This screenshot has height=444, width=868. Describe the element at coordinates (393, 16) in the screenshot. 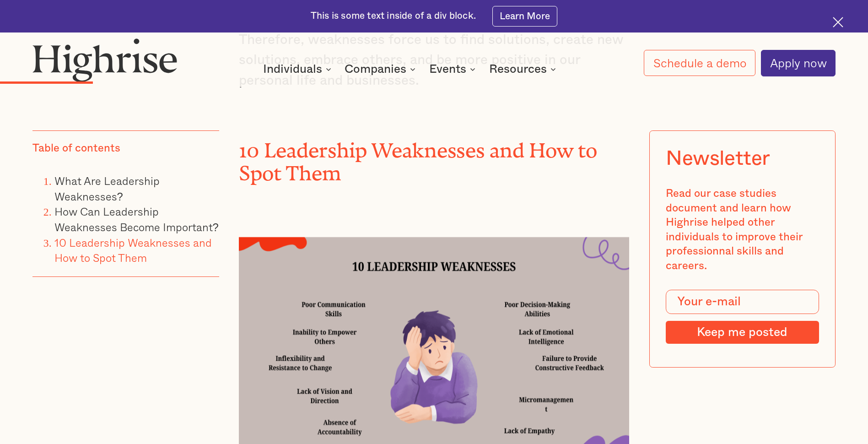

I see `div: This is some text inside of a div block.` at that location.